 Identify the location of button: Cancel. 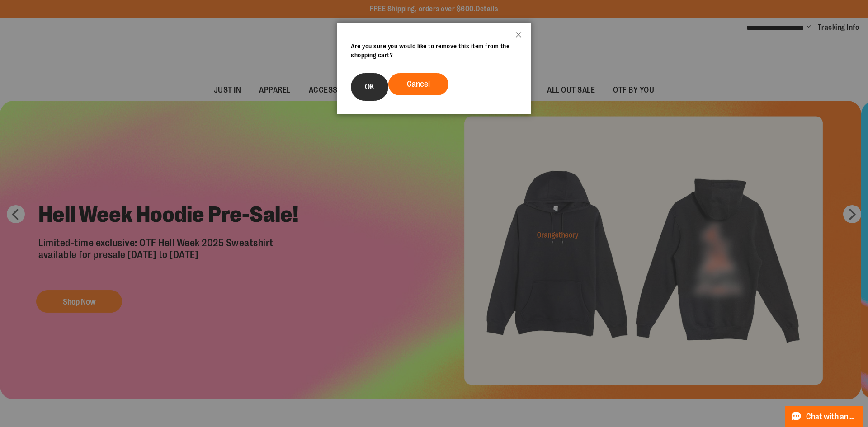
(418, 84).